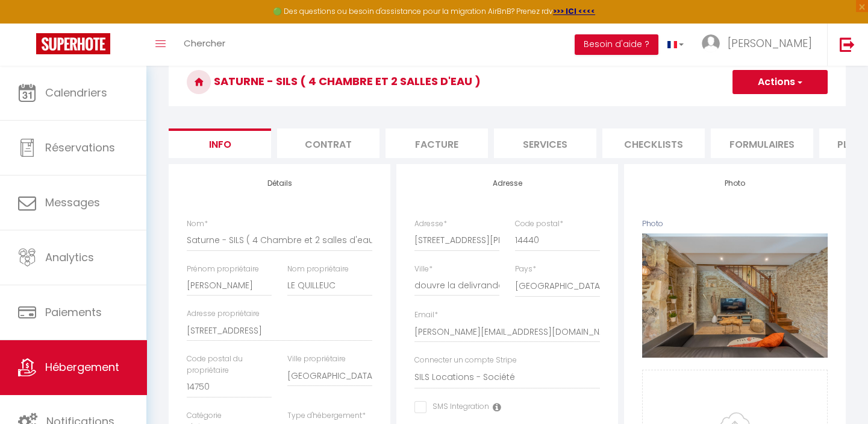  I want to click on label: Email, so click(426, 315).